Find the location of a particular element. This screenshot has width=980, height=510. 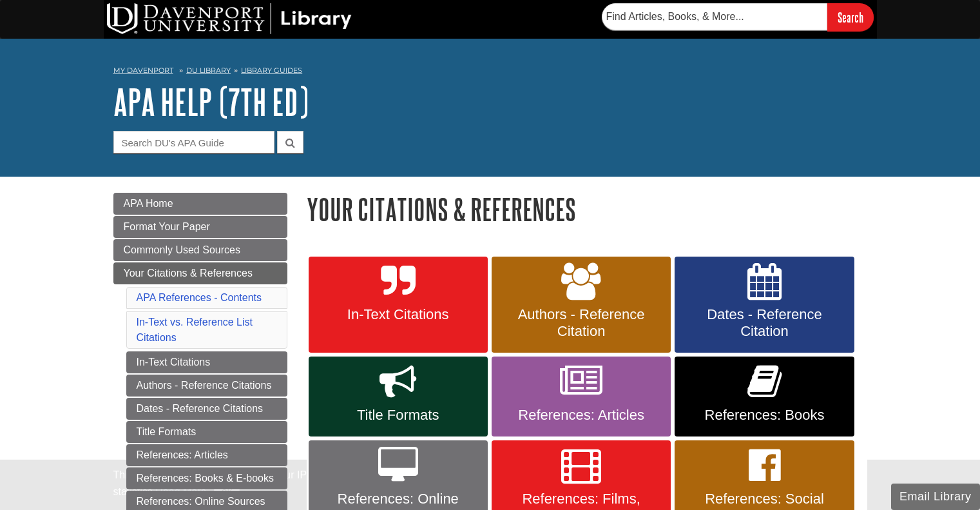

span: Dates - Reference Citation is located at coordinates (765, 323).